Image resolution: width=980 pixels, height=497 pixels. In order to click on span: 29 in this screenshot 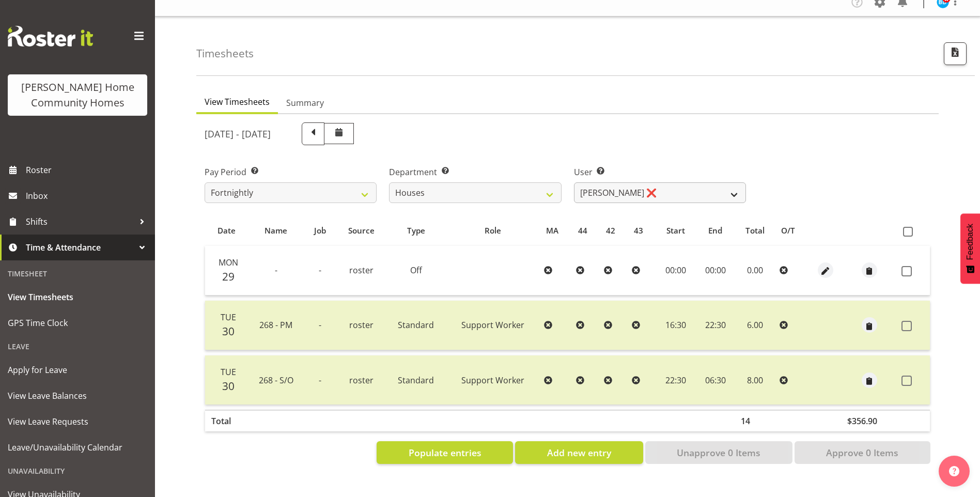, I will do `click(228, 277)`.